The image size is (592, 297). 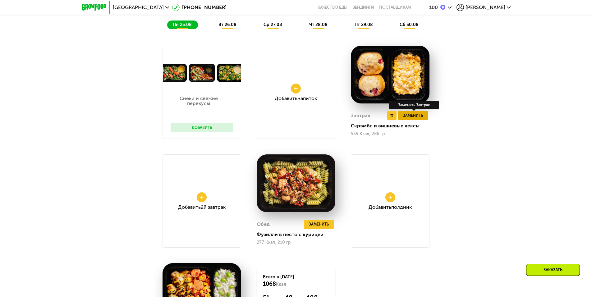 I want to click on span: пн 25.08, so click(x=182, y=25).